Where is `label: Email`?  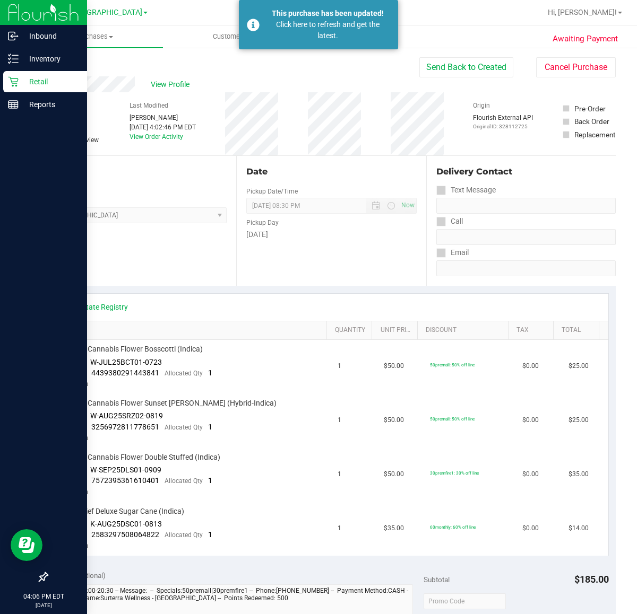
label: Email is located at coordinates (452, 253).